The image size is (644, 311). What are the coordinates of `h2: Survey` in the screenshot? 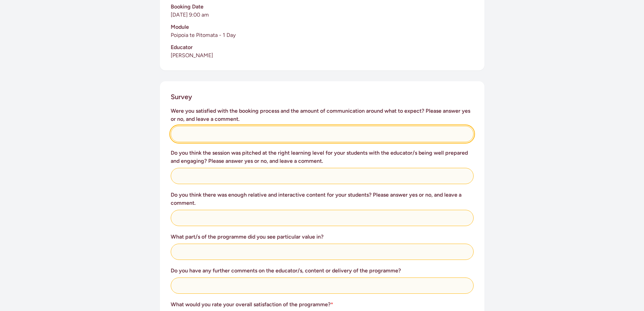 It's located at (181, 97).